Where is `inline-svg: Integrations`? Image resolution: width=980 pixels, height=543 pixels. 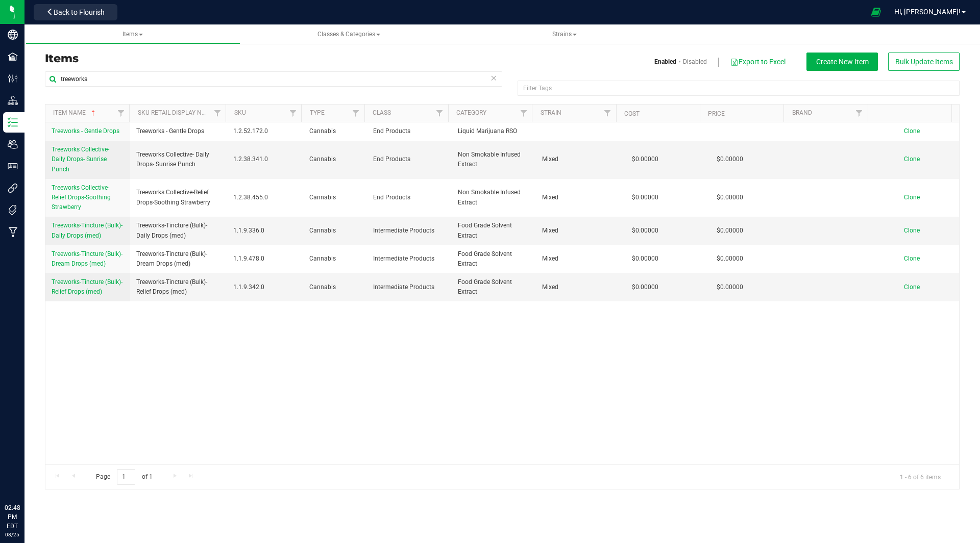
inline-svg: Integrations is located at coordinates (13, 188).